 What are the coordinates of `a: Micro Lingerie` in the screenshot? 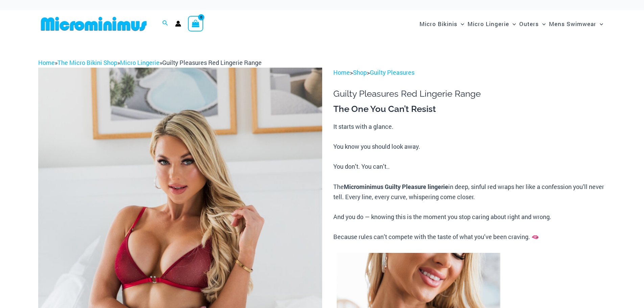 It's located at (139, 63).